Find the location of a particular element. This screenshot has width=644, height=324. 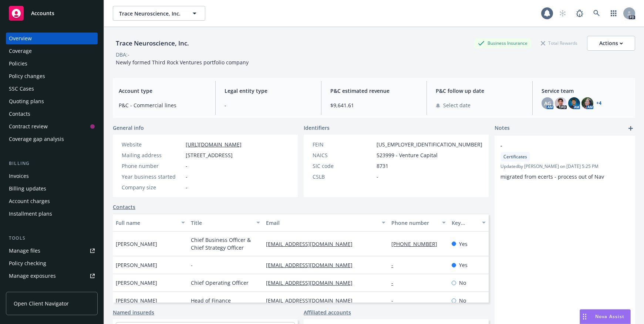

div: Account charges is located at coordinates (29, 201).